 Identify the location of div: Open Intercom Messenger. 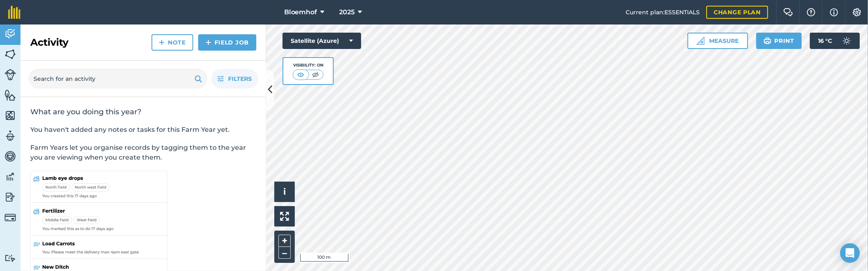
(850, 253).